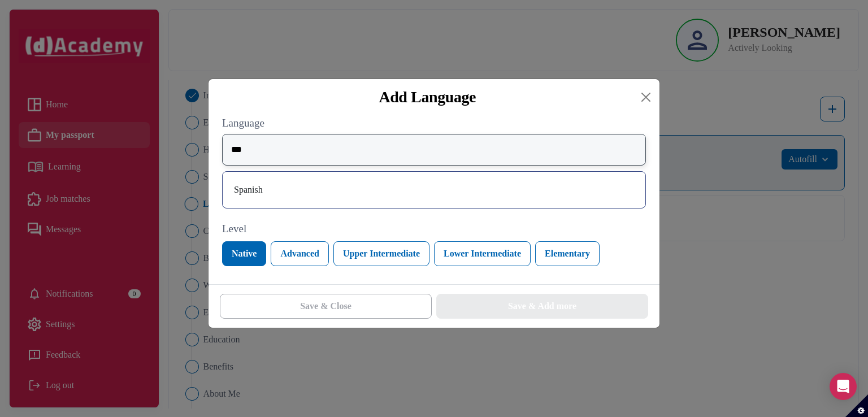  What do you see at coordinates (567, 253) in the screenshot?
I see `button: Elementary` at bounding box center [567, 253].